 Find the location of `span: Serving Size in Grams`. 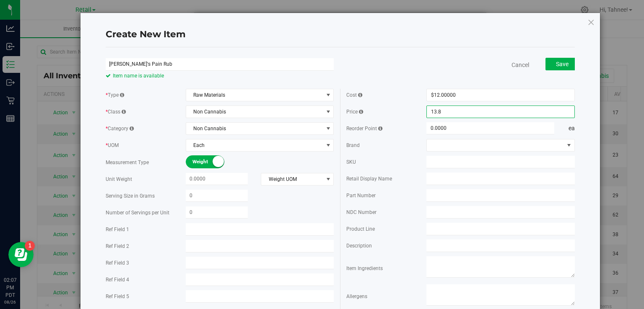

span: Serving Size in Grams is located at coordinates (130, 196).